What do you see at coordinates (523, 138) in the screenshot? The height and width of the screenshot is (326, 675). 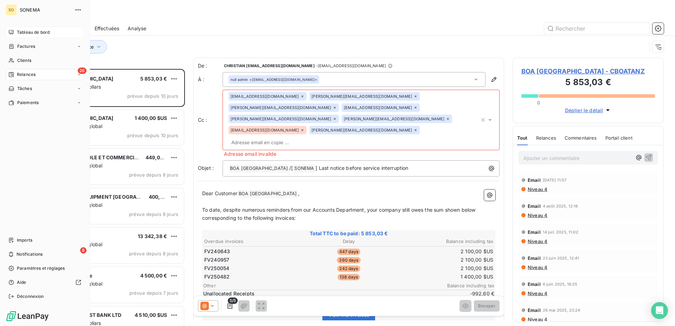 I see `span: Tout` at bounding box center [523, 138].